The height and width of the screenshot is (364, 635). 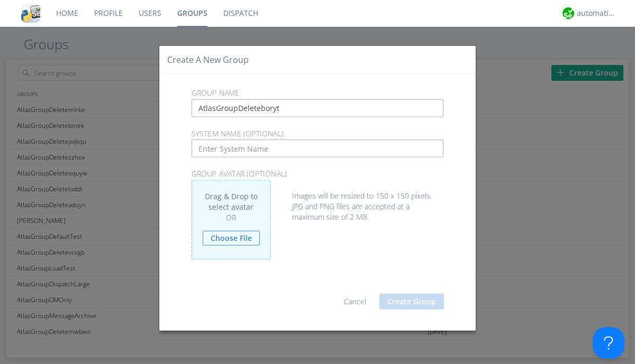 What do you see at coordinates (30, 13) in the screenshot?
I see `img: cddb5a64eb264b2086981ab96f4c1ba7` at bounding box center [30, 13].